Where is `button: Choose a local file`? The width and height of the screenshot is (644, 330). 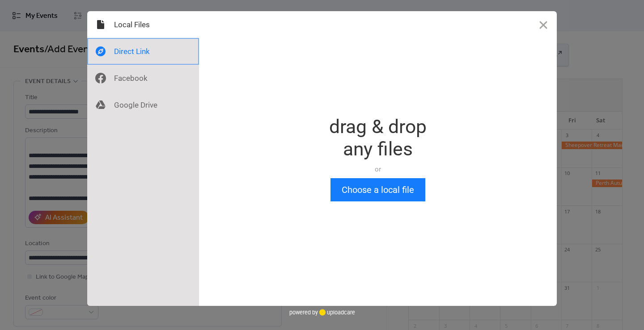 button: Choose a local file is located at coordinates (378, 190).